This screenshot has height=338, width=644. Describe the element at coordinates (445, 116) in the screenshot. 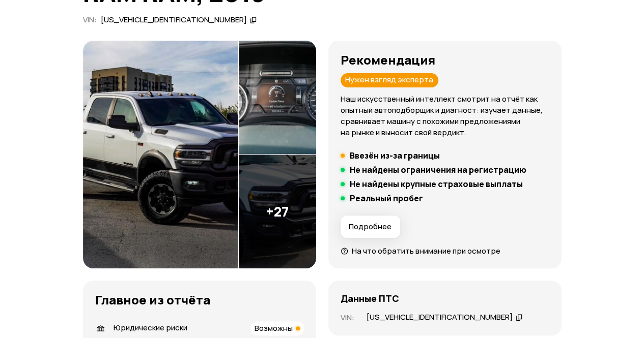

I see `p: Наш искусственный интеллект смотрит на отчёт как опытный автоподборщик и диагност: изучает данные...` at that location.